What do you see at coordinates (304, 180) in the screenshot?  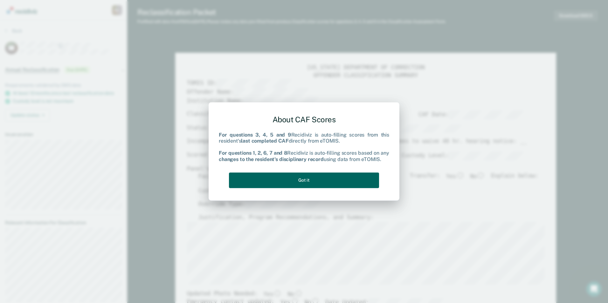 I see `button: Got it` at bounding box center [304, 180].